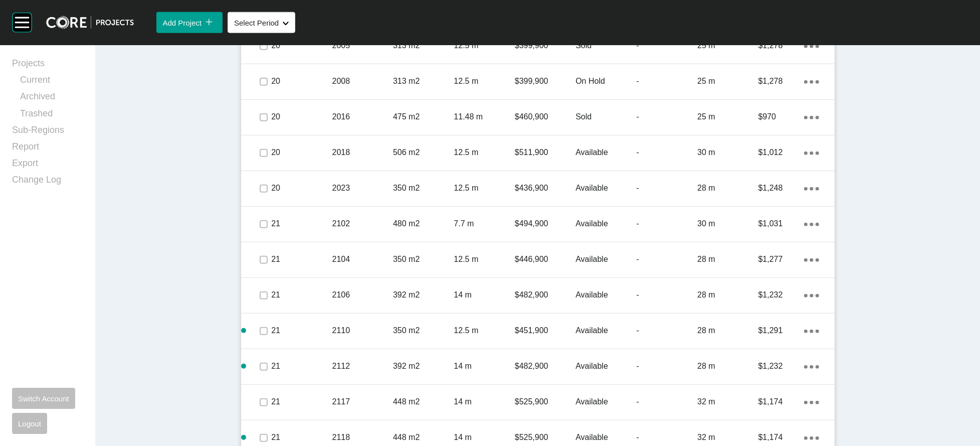 The height and width of the screenshot is (446, 980). Describe the element at coordinates (544, 331) in the screenshot. I see `p: $451,900` at that location.